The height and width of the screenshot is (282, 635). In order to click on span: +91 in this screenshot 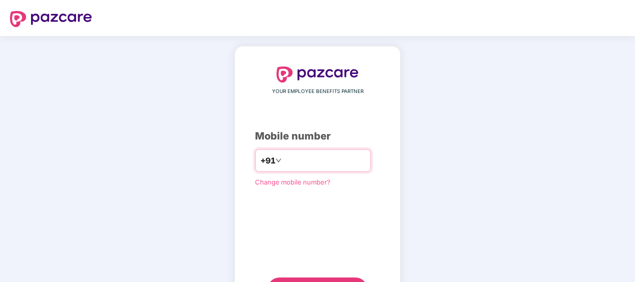, I will do `click(268, 160)`.